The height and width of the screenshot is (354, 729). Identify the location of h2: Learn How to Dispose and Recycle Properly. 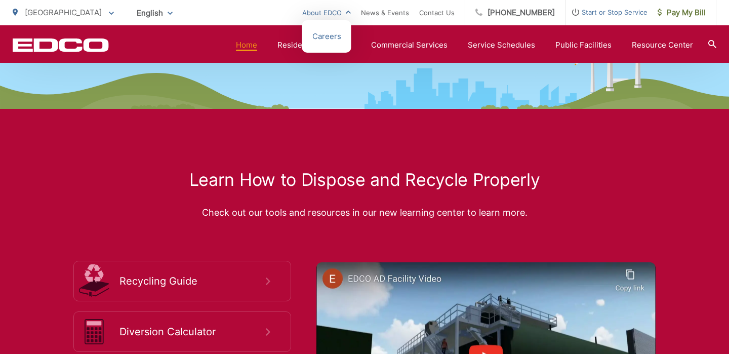
(364, 180).